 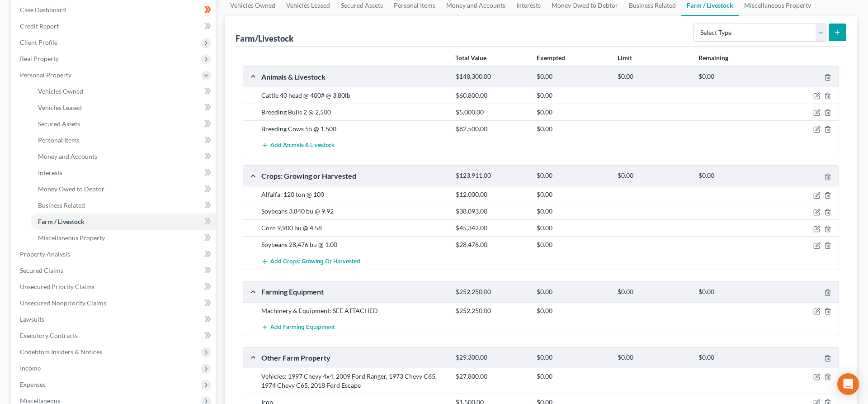 What do you see at coordinates (354, 129) in the screenshot?
I see `div: Breeding Cows 55 @ 1,500` at bounding box center [354, 129].